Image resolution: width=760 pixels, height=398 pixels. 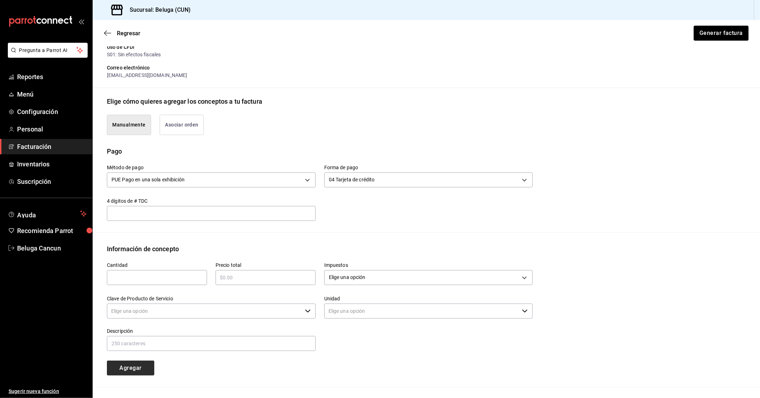 What do you see at coordinates (129, 33) in the screenshot?
I see `span: Regresar` at bounding box center [129, 33].